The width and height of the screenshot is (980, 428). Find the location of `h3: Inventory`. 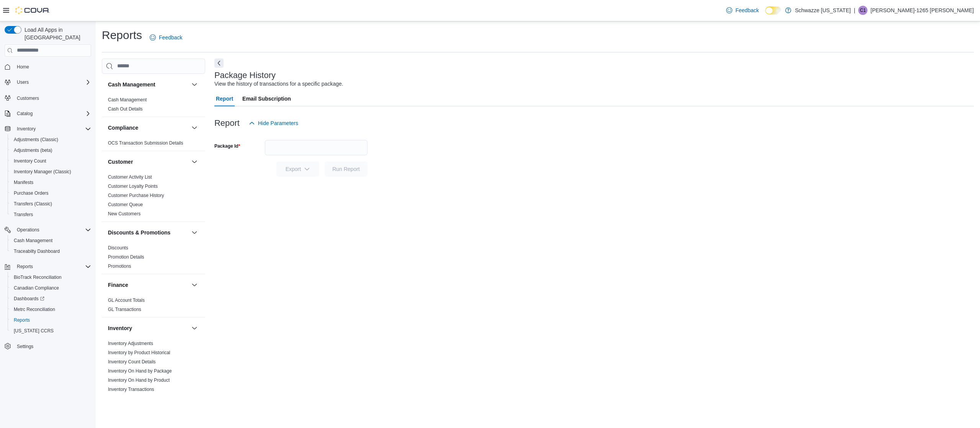

h3: Inventory is located at coordinates (120, 328).